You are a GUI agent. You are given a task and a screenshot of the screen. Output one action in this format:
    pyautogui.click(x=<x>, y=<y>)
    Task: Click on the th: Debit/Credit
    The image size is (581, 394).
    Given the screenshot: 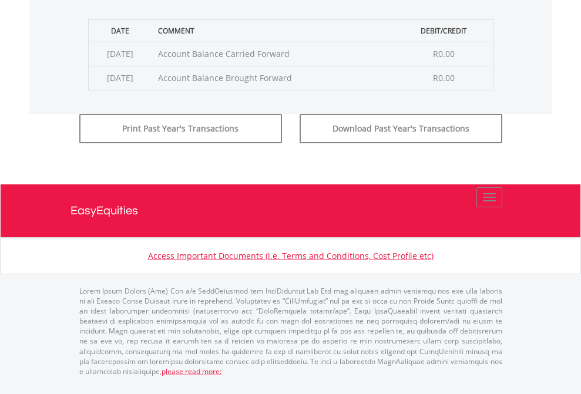 What is the action you would take?
    pyautogui.click(x=444, y=31)
    